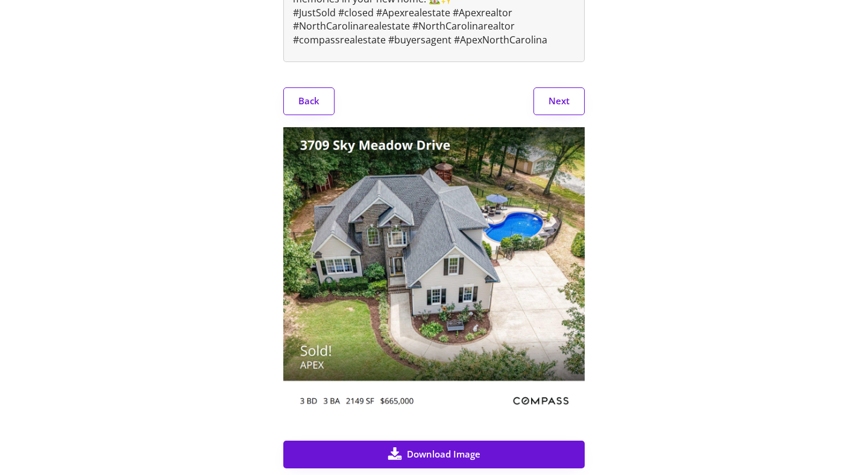  What do you see at coordinates (434, 278) in the screenshot?
I see `img: 6bae1421-6fab-43b2-ad01-dafea43fc22d` at bounding box center [434, 278].